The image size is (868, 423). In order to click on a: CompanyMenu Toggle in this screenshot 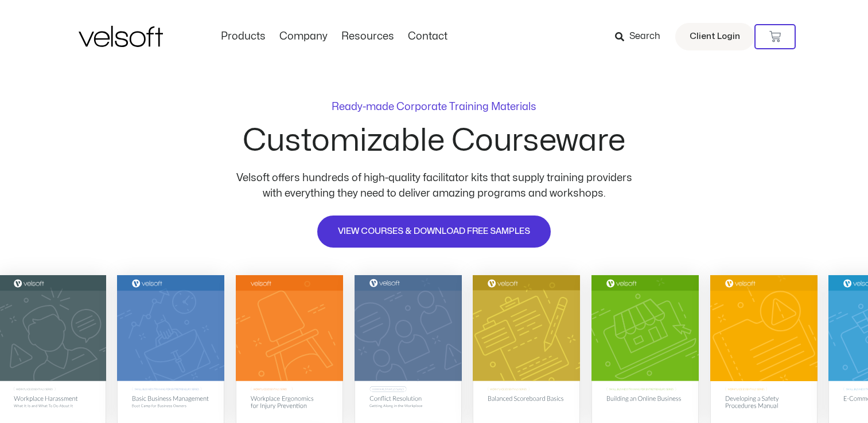, I will do `click(303, 37)`.